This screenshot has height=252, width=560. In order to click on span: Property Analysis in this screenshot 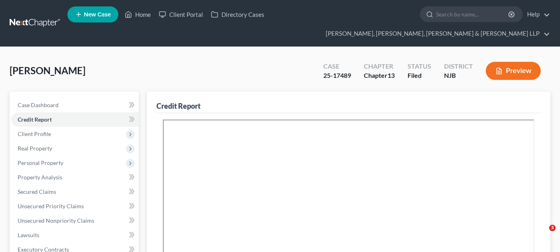, I will do `click(40, 177)`.